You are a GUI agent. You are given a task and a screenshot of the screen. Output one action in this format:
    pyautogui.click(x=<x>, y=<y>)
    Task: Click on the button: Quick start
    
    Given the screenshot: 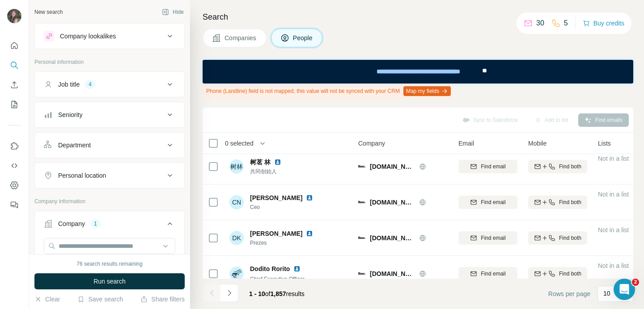 What is the action you would take?
    pyautogui.click(x=14, y=46)
    